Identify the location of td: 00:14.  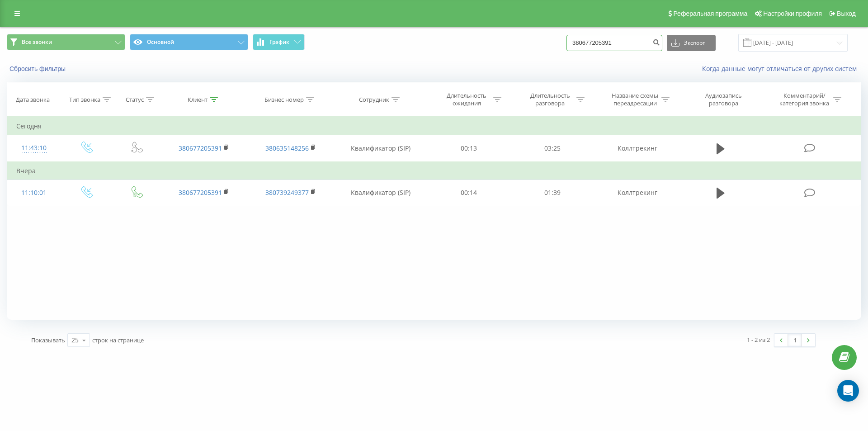
(469, 193).